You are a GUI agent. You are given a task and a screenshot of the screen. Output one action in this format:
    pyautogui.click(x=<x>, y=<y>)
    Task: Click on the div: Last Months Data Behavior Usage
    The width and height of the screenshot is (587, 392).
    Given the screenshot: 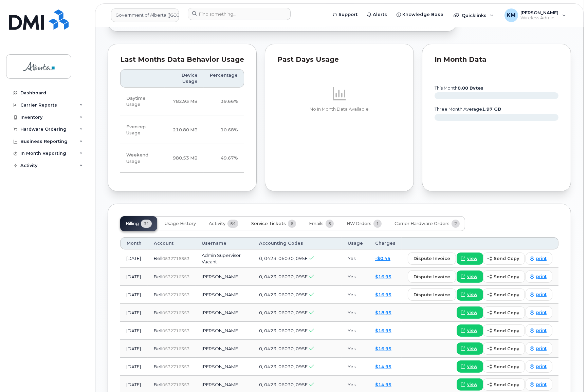 What is the action you would take?
    pyautogui.click(x=182, y=60)
    